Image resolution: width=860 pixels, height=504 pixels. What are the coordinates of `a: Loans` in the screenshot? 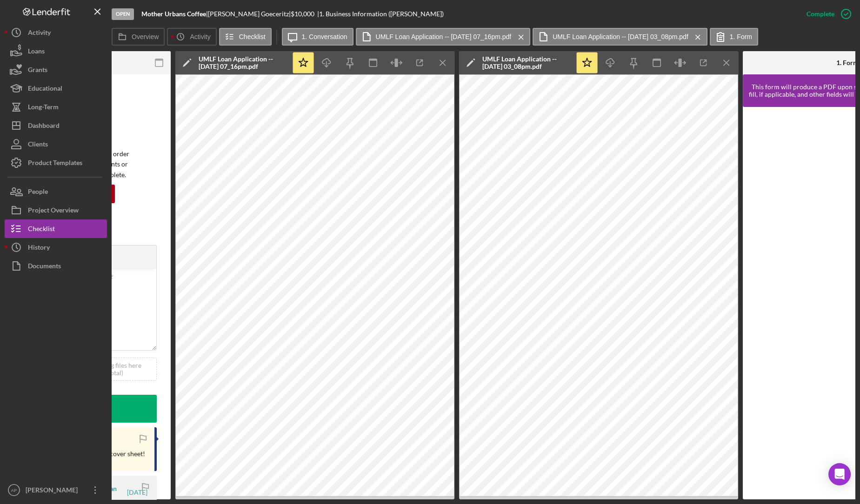 It's located at (56, 51).